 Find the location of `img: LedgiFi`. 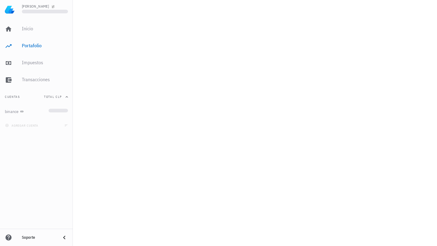

img: LedgiFi is located at coordinates (10, 10).